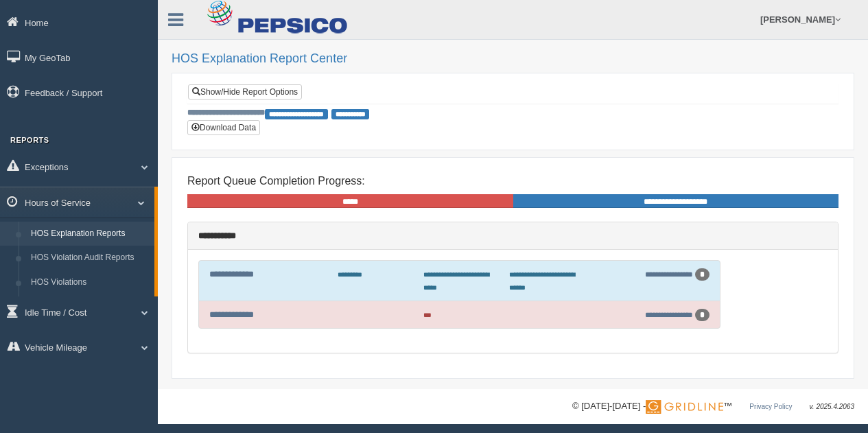 The height and width of the screenshot is (433, 868). What do you see at coordinates (89, 307) in the screenshot?
I see `a: HOS Violation Trend` at bounding box center [89, 307].